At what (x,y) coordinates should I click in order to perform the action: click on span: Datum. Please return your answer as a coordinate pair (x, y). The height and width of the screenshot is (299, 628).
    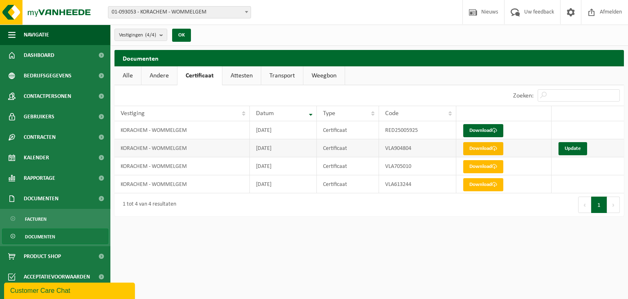
    Looking at the image, I should click on (265, 113).